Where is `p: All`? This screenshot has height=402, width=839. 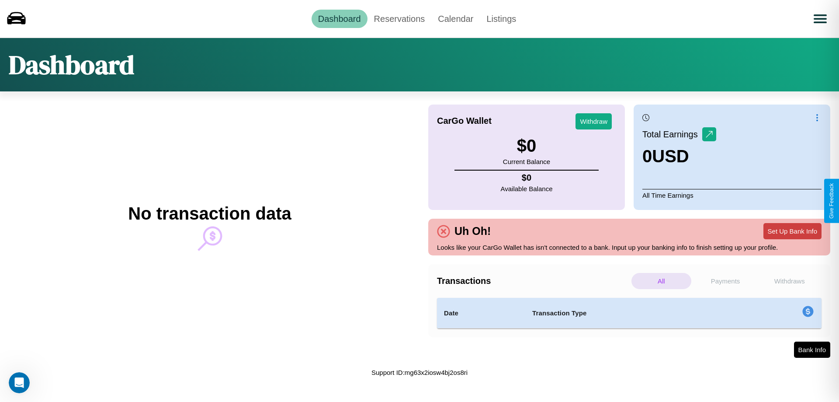
p: All is located at coordinates (661, 281).